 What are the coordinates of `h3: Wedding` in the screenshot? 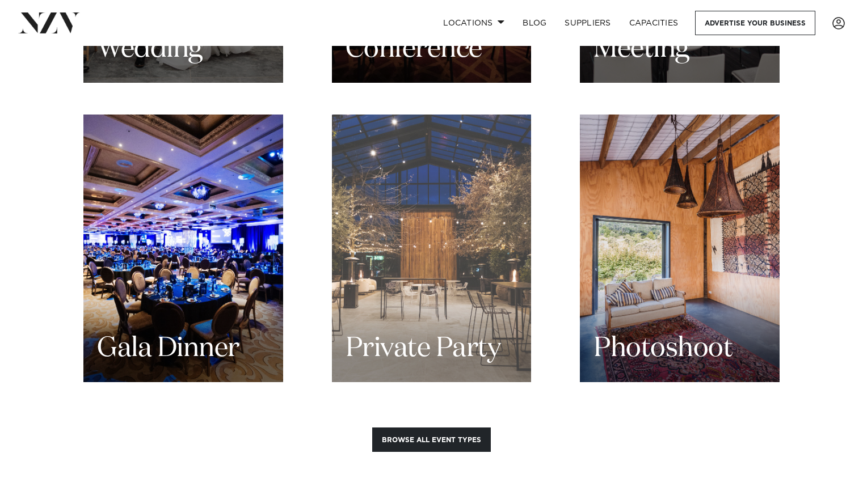 It's located at (150, 50).